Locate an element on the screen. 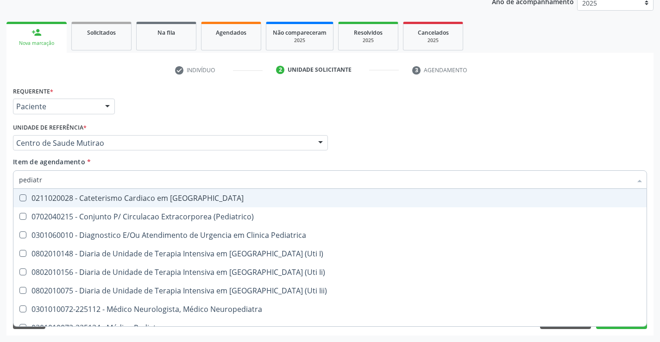 The height and width of the screenshot is (342, 660). span: Não compareceram is located at coordinates (300, 32).